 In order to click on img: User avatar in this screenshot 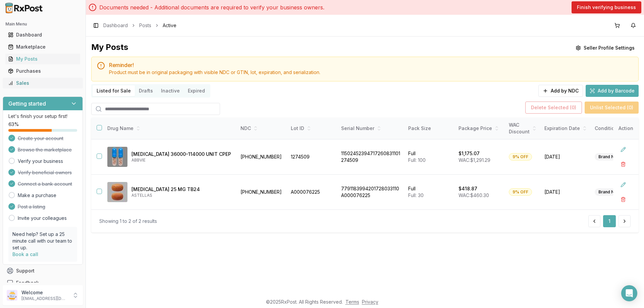, I will do `click(12, 295)`.